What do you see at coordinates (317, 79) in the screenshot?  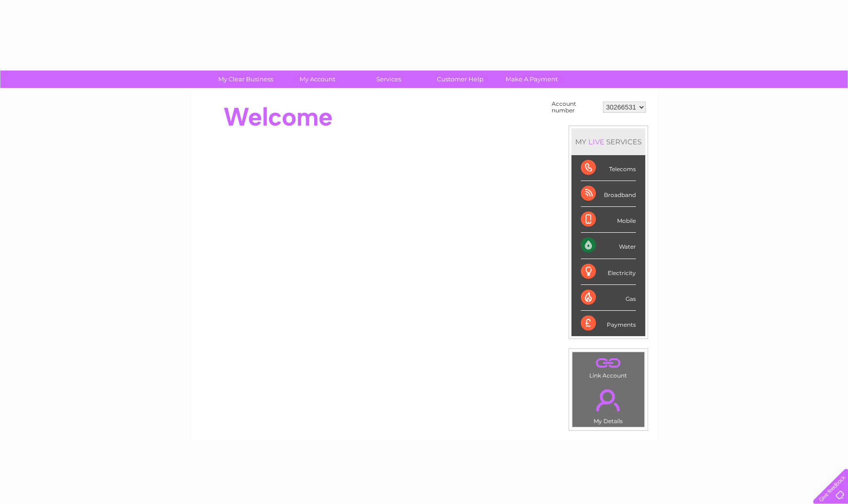 I see `a: My Account` at bounding box center [317, 79].